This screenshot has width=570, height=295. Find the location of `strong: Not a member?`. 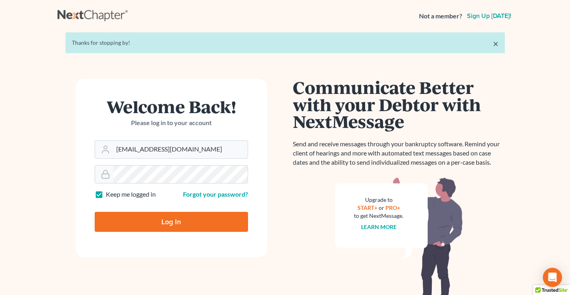

strong: Not a member? is located at coordinates (441, 16).